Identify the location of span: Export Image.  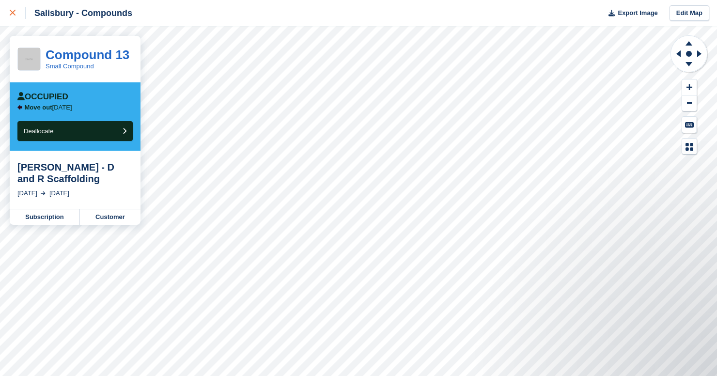
(638, 13).